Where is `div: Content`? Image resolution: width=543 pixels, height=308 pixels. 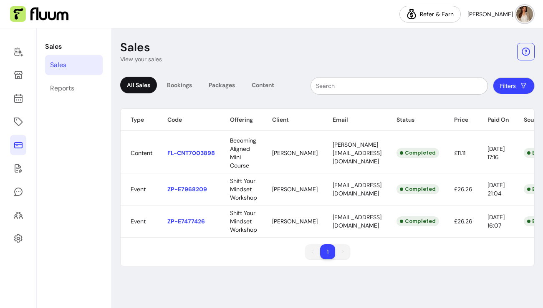
div: Content is located at coordinates (263, 85).